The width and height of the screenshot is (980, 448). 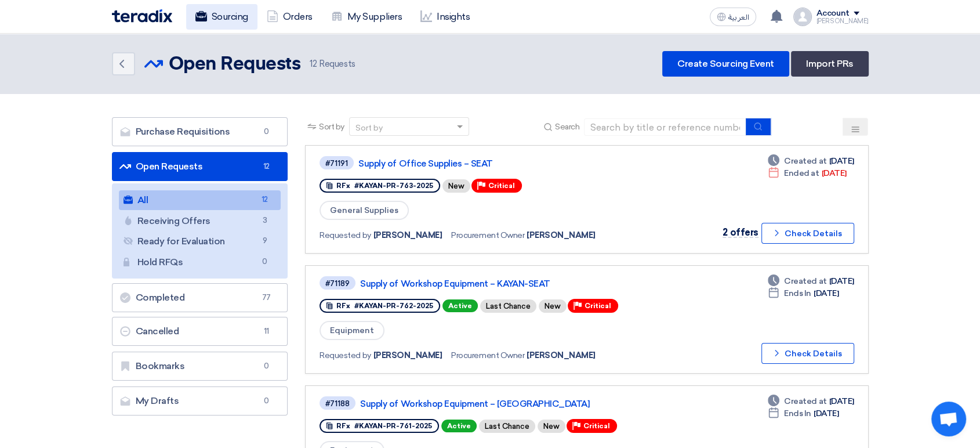 I want to click on img: profile_test.png, so click(x=802, y=17).